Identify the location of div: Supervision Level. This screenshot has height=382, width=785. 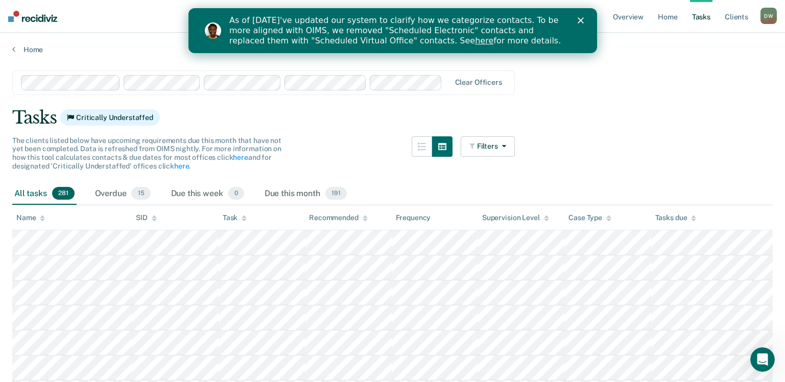
(515, 217).